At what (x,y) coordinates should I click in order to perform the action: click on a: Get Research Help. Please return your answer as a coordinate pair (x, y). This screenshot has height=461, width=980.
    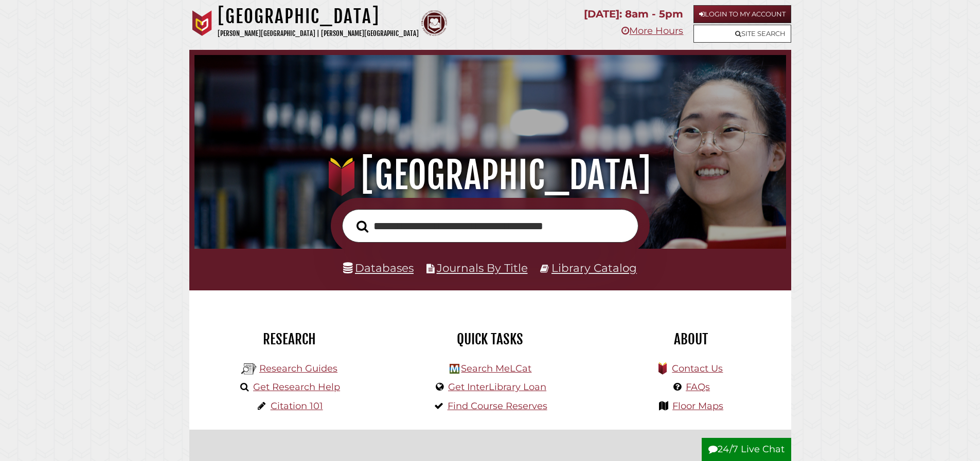
    Looking at the image, I should click on (297, 387).